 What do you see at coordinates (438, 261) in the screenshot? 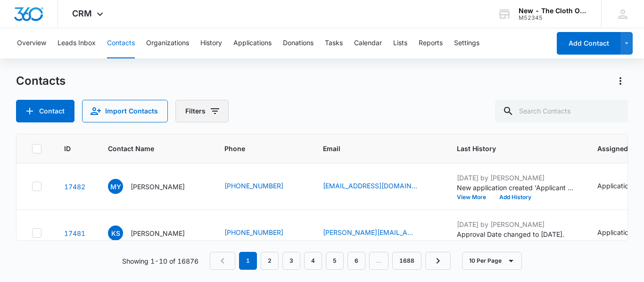
I see `a: Next Page` at bounding box center [438, 261].